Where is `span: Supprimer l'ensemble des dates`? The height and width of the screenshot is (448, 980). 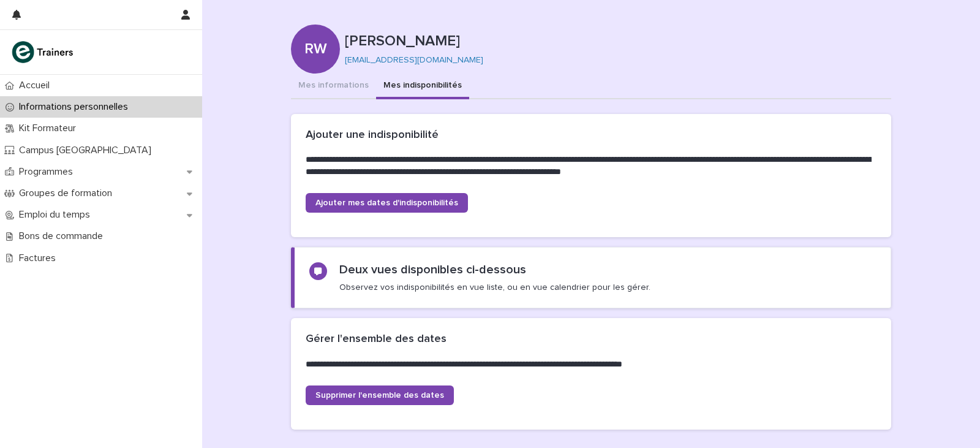 span: Supprimer l'ensemble des dates is located at coordinates (380, 395).